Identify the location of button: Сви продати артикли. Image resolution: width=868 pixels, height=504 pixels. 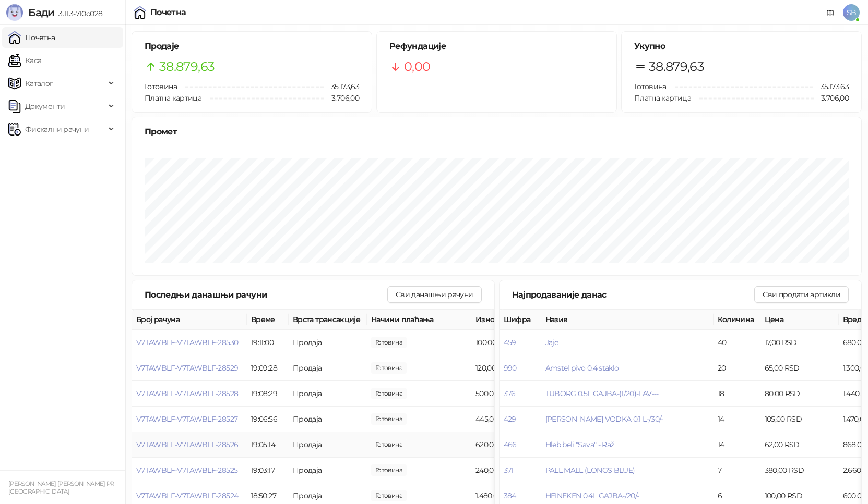
(801, 295).